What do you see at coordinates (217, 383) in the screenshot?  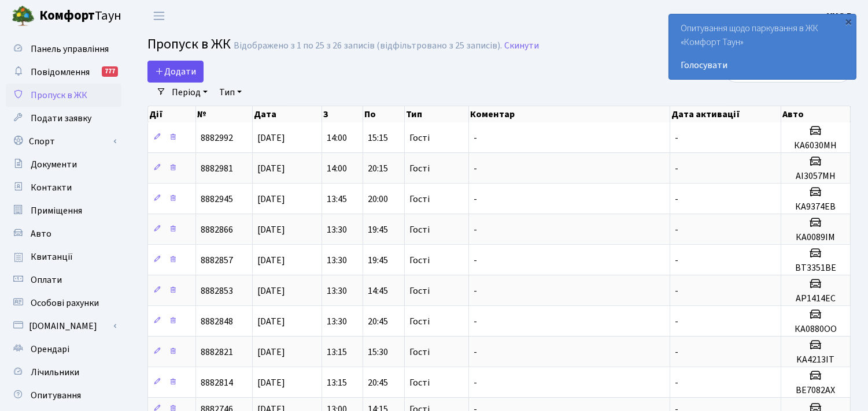 I see `span: 8882814` at bounding box center [217, 383].